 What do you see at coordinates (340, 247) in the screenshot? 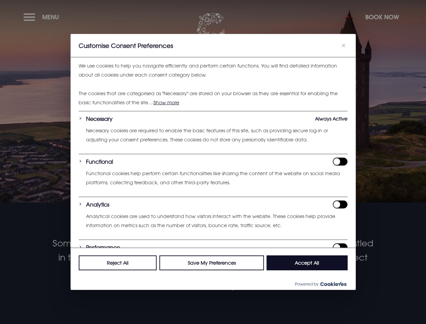
I see `input: Enable Performance` at bounding box center [340, 247].